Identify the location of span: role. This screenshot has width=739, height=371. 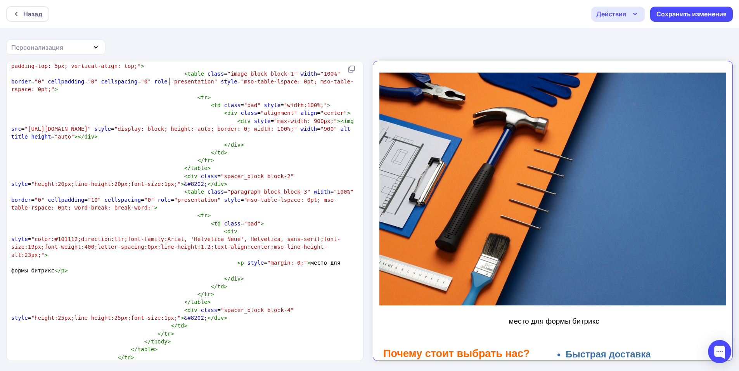
(164, 200).